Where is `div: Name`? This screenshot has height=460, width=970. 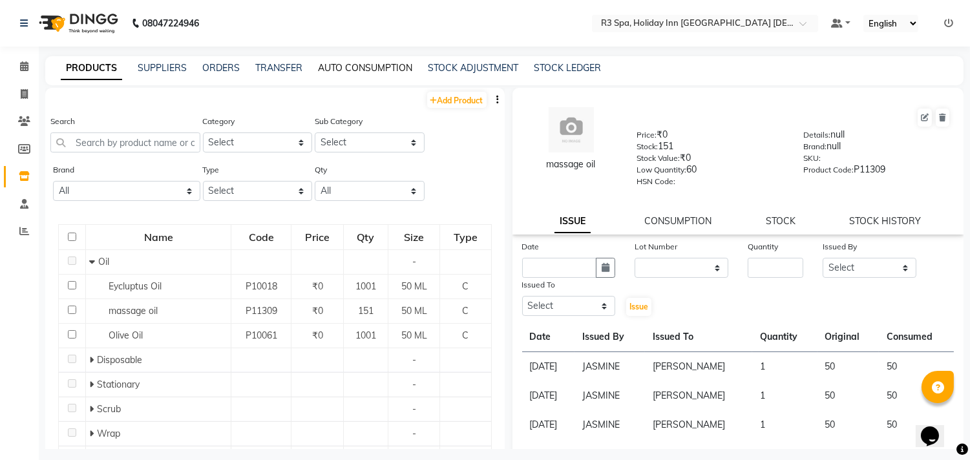
div: Name is located at coordinates (158, 237).